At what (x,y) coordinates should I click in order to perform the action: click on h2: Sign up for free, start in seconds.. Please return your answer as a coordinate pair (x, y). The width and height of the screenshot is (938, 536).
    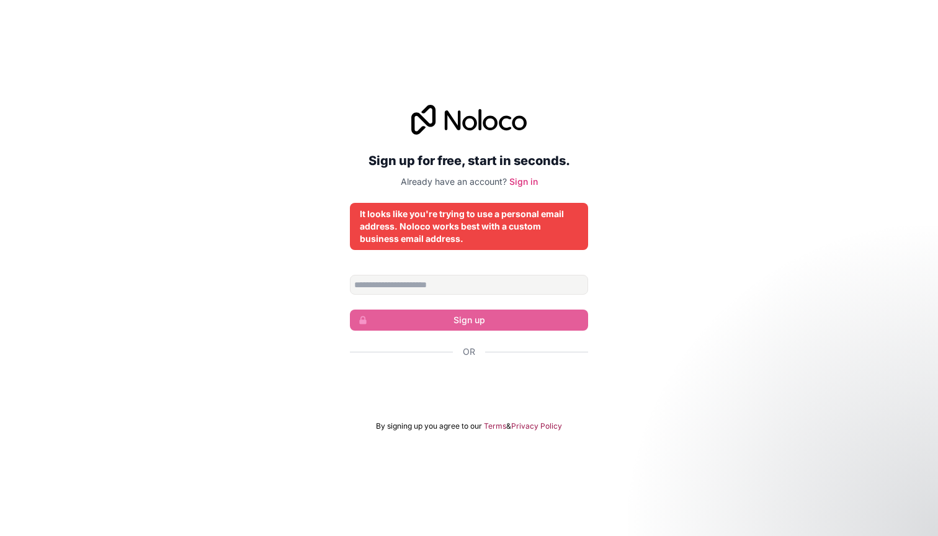
    Looking at the image, I should click on (469, 161).